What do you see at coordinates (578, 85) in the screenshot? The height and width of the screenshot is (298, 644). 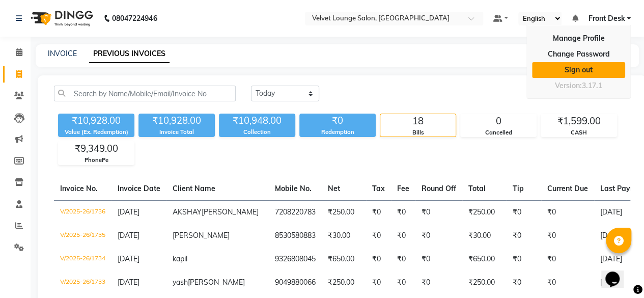 I see `div: Version:3.17.1` at bounding box center [578, 85].